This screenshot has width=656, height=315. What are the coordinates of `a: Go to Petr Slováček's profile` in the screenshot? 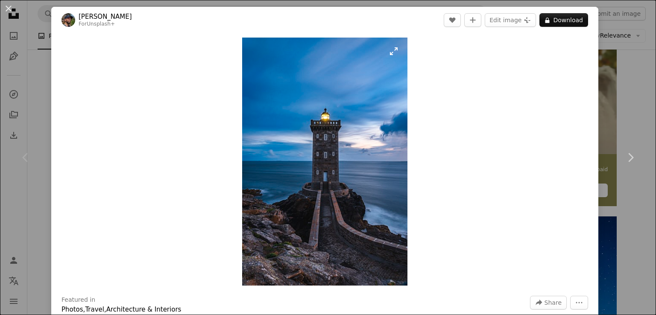 It's located at (68, 20).